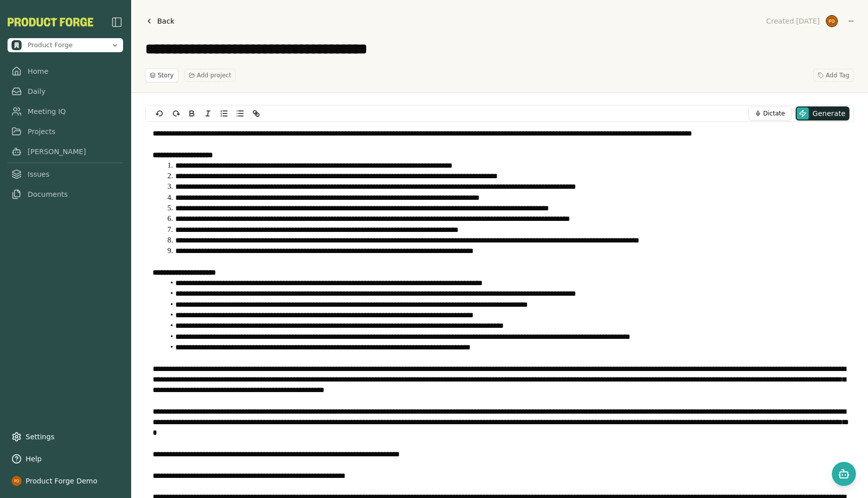 The width and height of the screenshot is (868, 498). Describe the element at coordinates (214, 75) in the screenshot. I see `span: Add project` at that location.